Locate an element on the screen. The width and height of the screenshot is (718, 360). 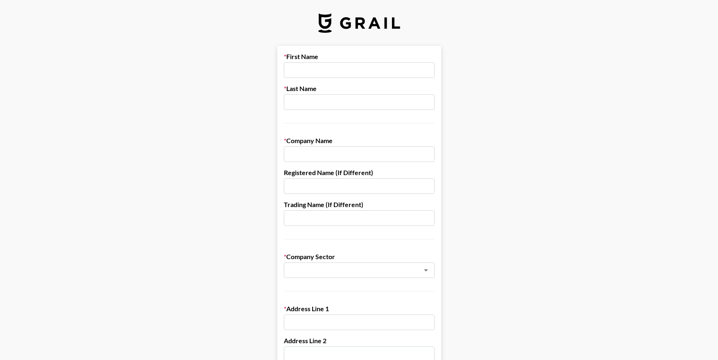
label: Company Sector is located at coordinates (359, 256).